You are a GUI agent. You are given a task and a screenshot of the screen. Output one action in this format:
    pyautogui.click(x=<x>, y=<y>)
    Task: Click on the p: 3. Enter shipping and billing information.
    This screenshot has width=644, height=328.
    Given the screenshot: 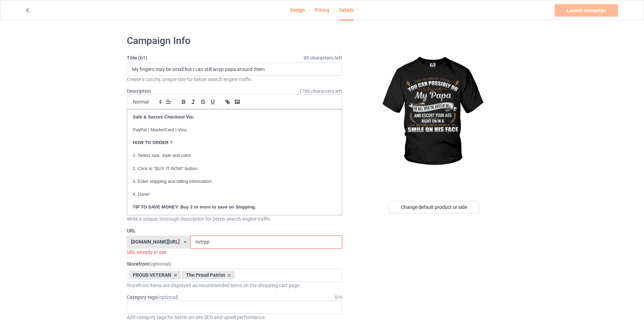 What is the action you would take?
    pyautogui.click(x=234, y=182)
    